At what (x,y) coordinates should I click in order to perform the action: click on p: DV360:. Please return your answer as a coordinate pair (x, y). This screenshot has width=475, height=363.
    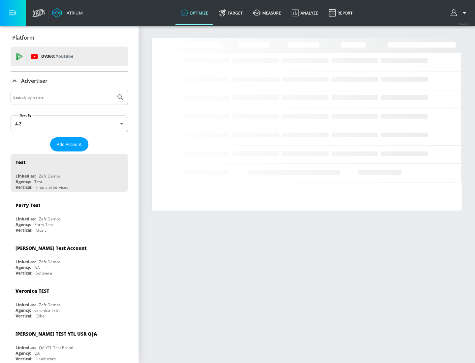
    Looking at the image, I should click on (57, 56).